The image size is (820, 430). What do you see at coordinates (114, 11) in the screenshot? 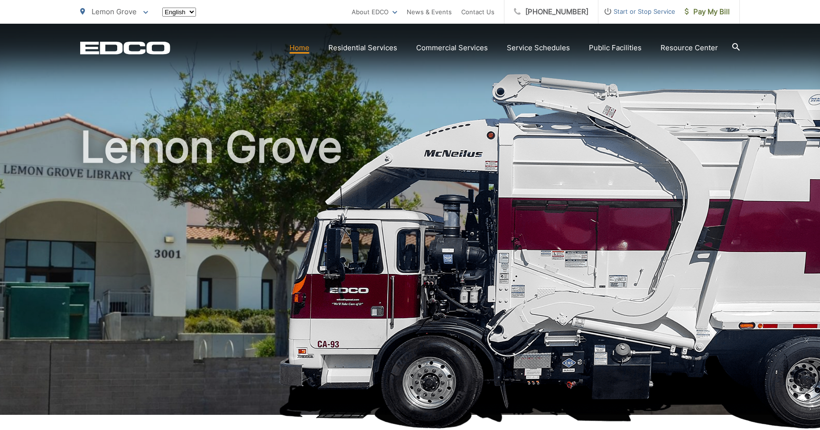
I see `span: Lemon Grove` at bounding box center [114, 11].